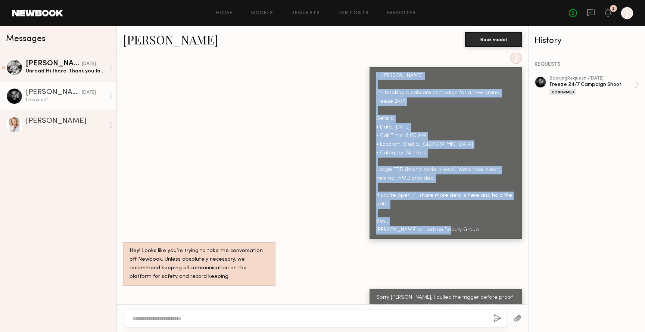  I want to click on a: Favorites, so click(401, 13).